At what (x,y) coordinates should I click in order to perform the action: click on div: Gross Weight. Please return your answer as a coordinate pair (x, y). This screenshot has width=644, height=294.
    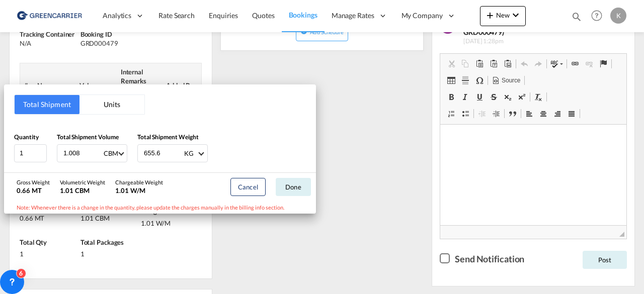
    Looking at the image, I should click on (33, 182).